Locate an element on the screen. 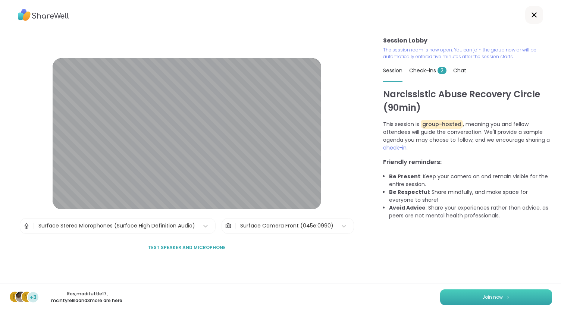 This screenshot has height=311, width=561. h3: Friendly reminders: is located at coordinates (467, 162).